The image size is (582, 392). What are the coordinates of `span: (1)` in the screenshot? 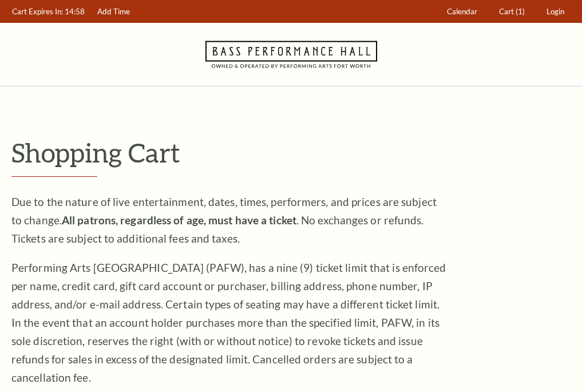 It's located at (520, 12).